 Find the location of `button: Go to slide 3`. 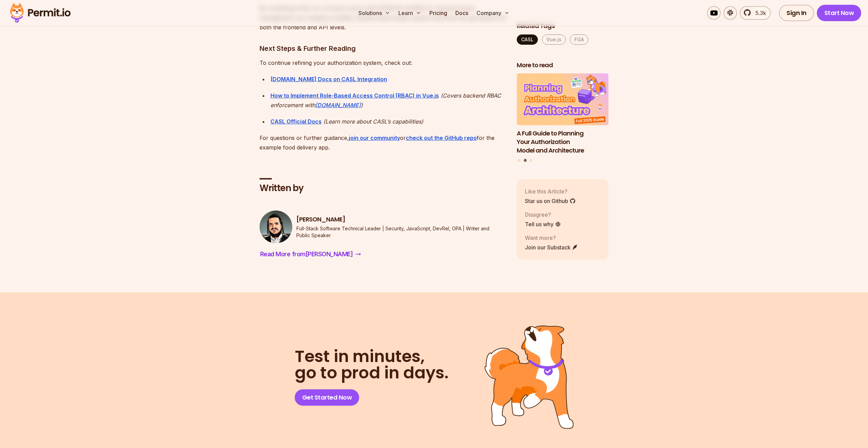

button: Go to slide 3 is located at coordinates (531, 161).